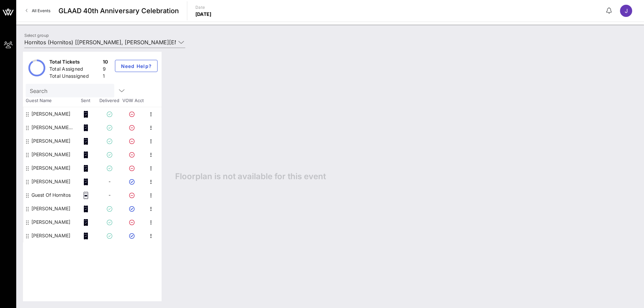 The image size is (644, 308). I want to click on div: 1, so click(106, 77).